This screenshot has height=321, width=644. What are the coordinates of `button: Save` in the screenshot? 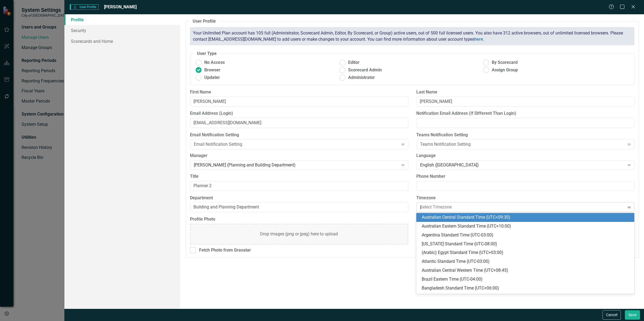 It's located at (632, 315).